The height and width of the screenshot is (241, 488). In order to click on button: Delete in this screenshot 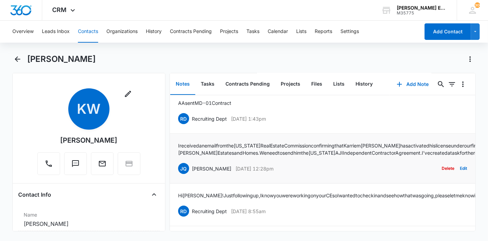, I will do `click(448, 168)`.